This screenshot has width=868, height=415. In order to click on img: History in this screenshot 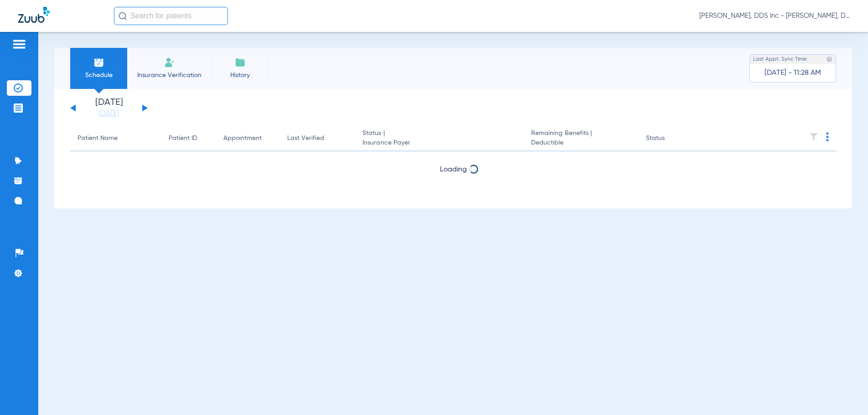, I will do `click(241, 63)`.